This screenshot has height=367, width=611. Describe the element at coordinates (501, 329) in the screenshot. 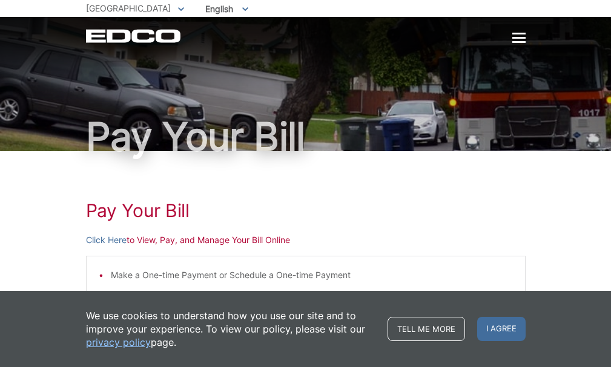

I see `span: I agree` at that location.